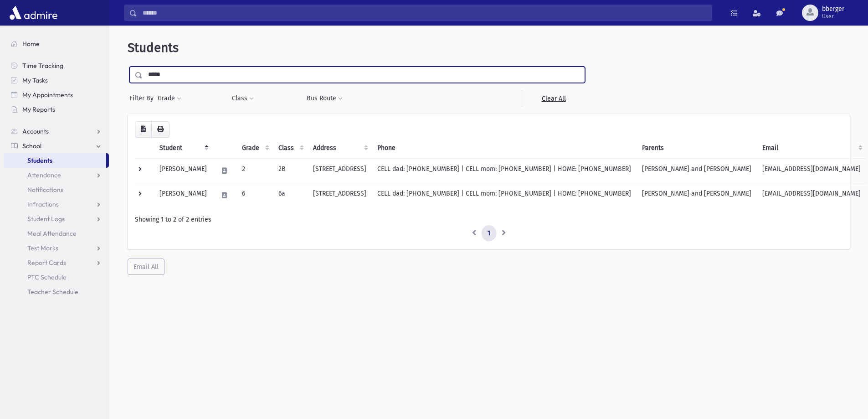 Image resolution: width=868 pixels, height=419 pixels. What do you see at coordinates (56, 263) in the screenshot?
I see `a: Report Cards` at bounding box center [56, 263].